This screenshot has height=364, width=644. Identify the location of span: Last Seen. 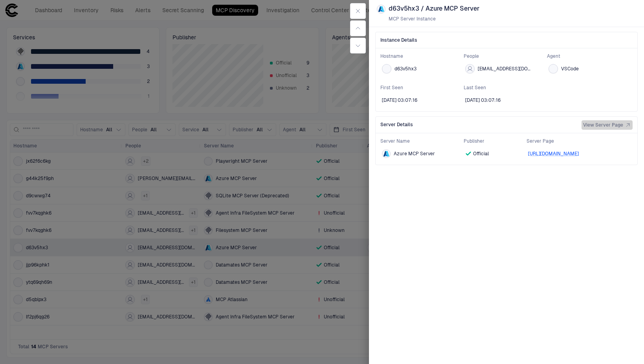
(505, 88).